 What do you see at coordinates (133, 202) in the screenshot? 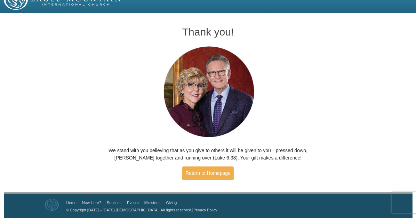
I see `a: Events` at bounding box center [133, 202].